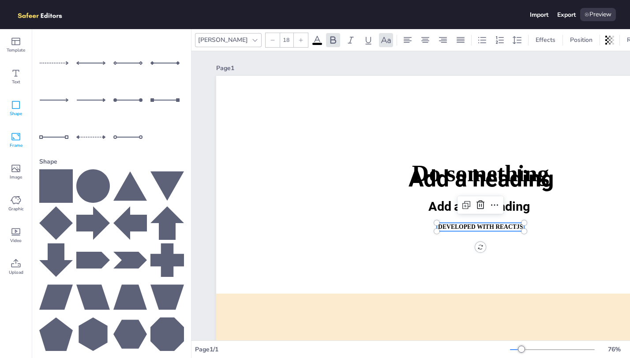 The width and height of the screenshot is (630, 358). What do you see at coordinates (16, 82) in the screenshot?
I see `span: Text` at bounding box center [16, 82].